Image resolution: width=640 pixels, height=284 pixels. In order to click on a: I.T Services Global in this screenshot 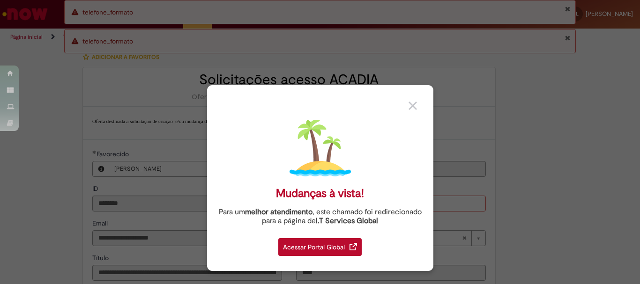, I will do `click(347, 218)`.